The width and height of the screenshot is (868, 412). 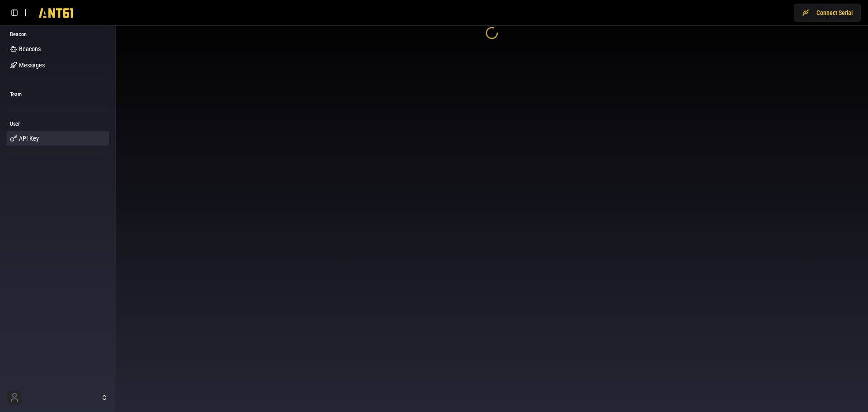 I want to click on span: Beacons, so click(x=29, y=49).